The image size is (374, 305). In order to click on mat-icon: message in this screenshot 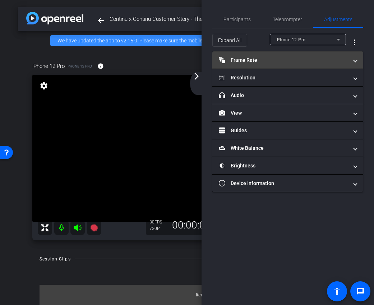, I will do `click(360, 291)`.